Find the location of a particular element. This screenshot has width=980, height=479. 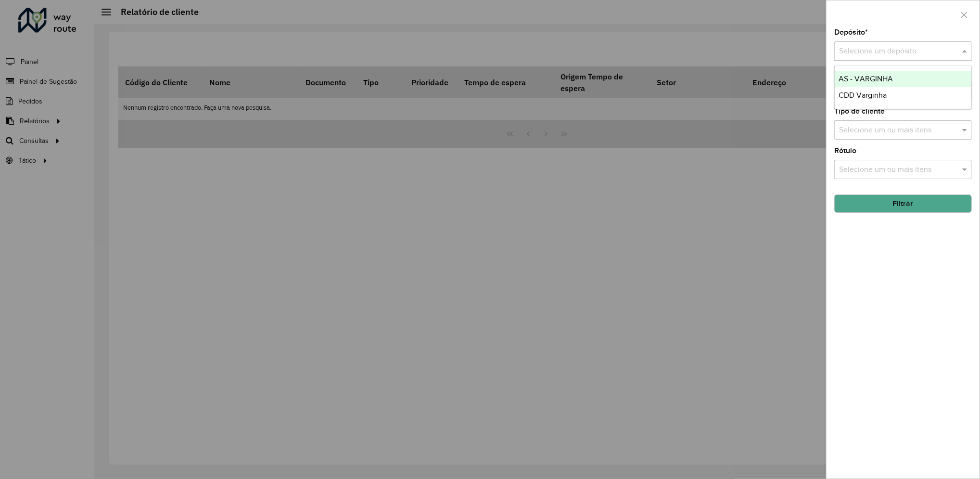

button: Filtrar is located at coordinates (903, 204).